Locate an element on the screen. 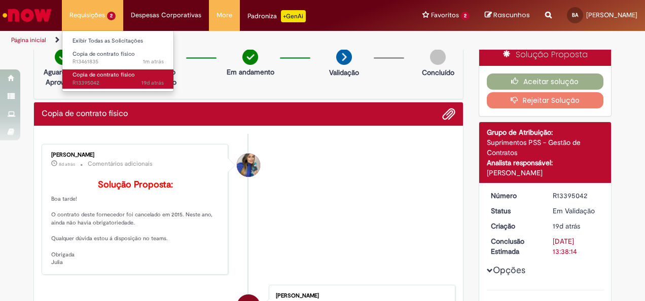 This screenshot has width=645, height=301. button: Aceitar solução is located at coordinates (545, 82).